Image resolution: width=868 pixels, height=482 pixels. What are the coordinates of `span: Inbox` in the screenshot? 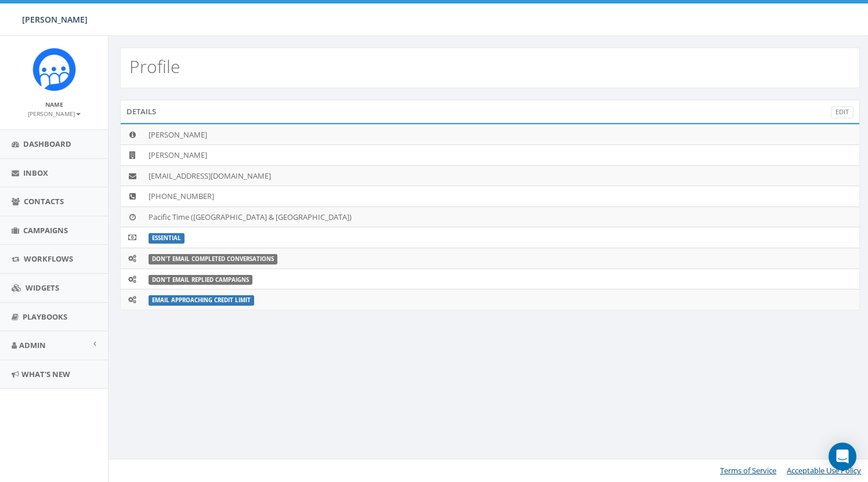 It's located at (36, 173).